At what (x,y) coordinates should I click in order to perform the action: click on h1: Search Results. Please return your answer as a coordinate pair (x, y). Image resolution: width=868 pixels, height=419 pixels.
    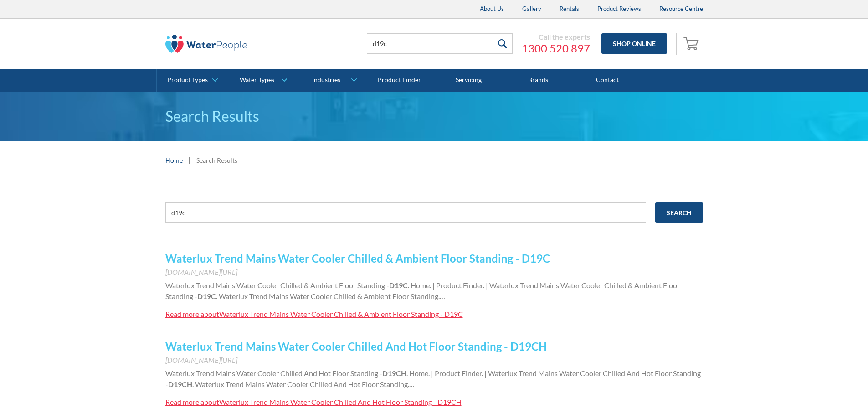
    Looking at the image, I should click on (434, 116).